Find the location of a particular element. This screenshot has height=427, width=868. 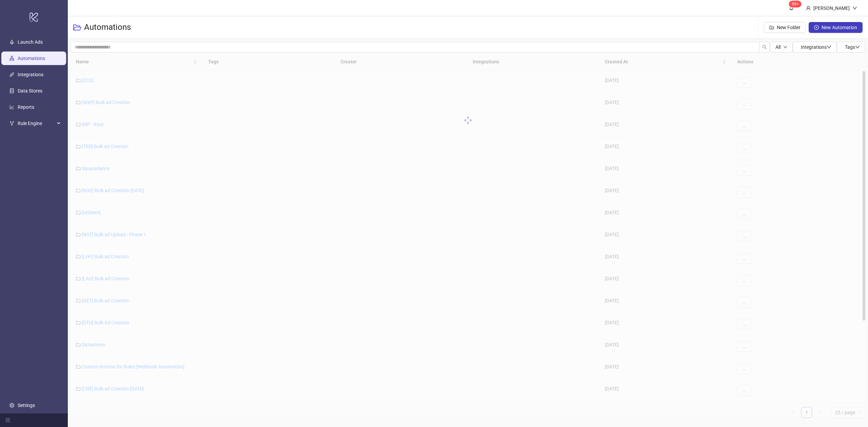

a: Integrations is located at coordinates (30, 75).